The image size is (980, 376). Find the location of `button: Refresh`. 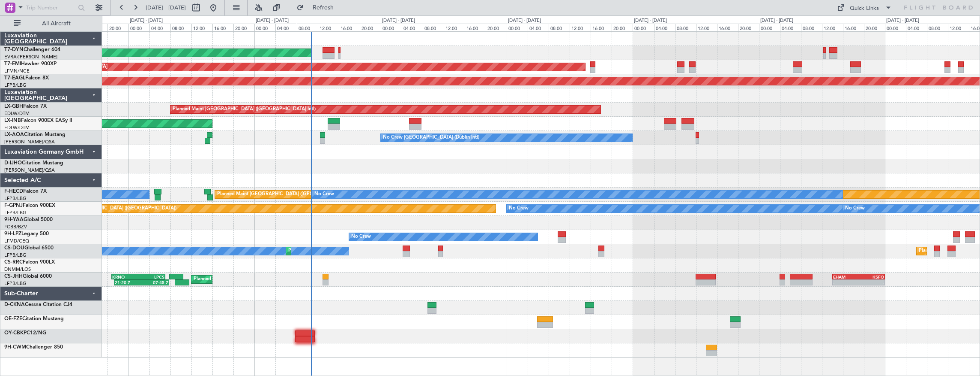

button: Refresh is located at coordinates (318, 7).